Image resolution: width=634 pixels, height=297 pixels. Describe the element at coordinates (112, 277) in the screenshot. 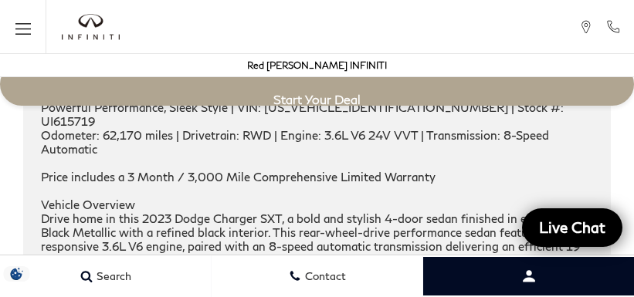

I see `span: Search` at that location.